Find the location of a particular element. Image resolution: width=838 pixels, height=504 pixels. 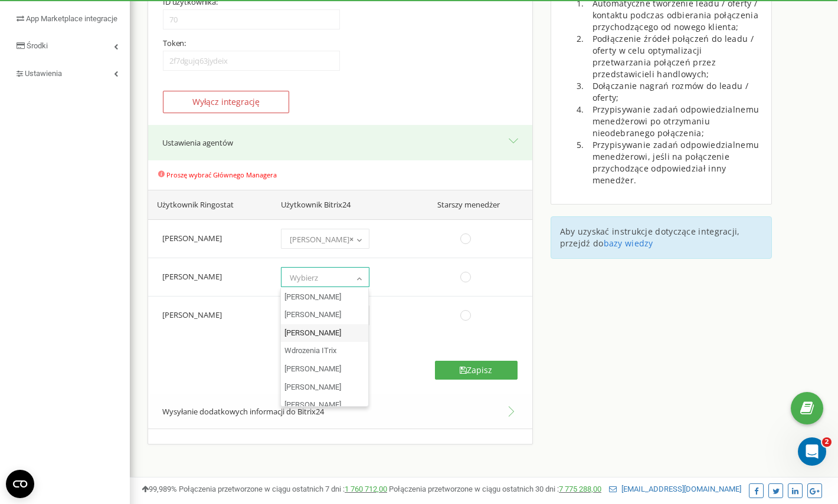

span: Połączenia przetworzone w ciągu ostatnich 7 dni : is located at coordinates (283, 489).